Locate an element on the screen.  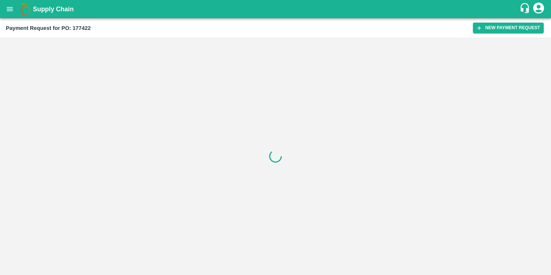
button: New Payment Request is located at coordinates (509, 28).